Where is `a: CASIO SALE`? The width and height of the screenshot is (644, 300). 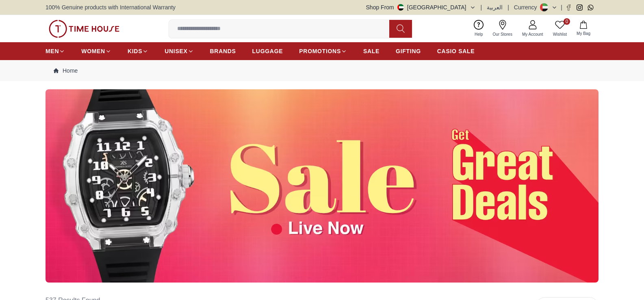 a: CASIO SALE is located at coordinates (456, 51).